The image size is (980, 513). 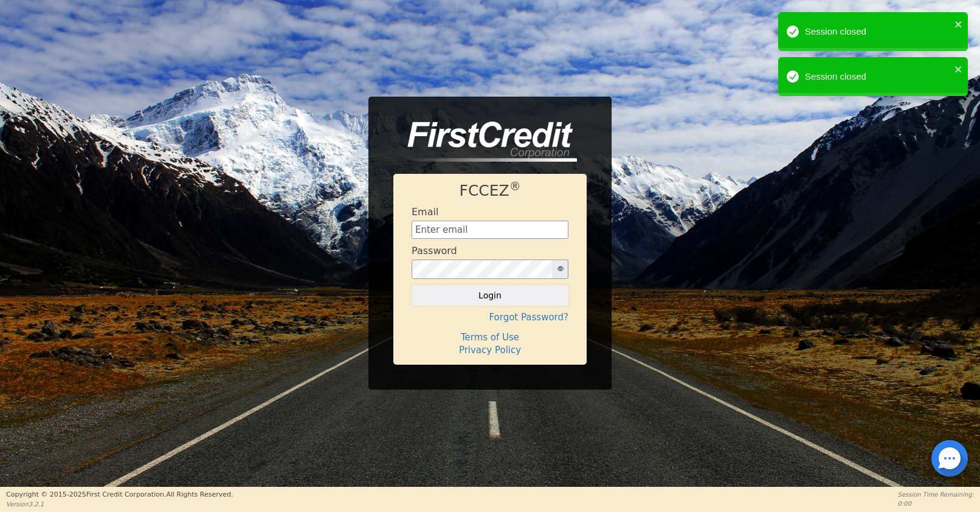 What do you see at coordinates (490, 190) in the screenshot?
I see `h1: FCCEZ` at bounding box center [490, 190].